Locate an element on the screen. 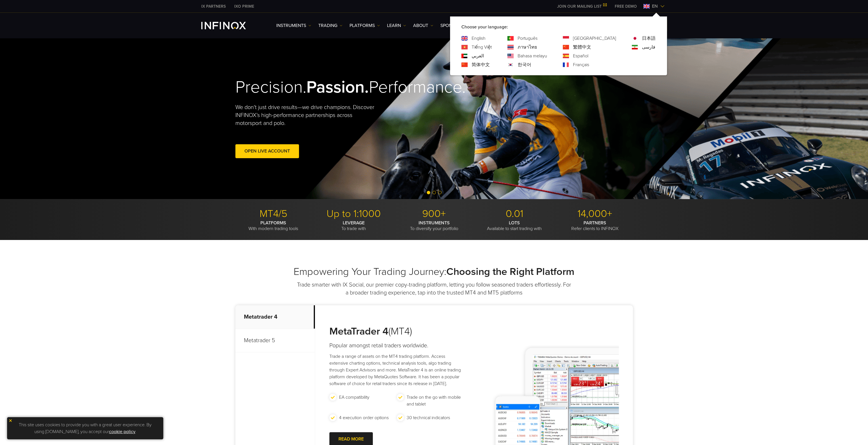 Image resolution: width=868 pixels, height=445 pixels. p: Refer clients to INFINOX is located at coordinates (595, 225).